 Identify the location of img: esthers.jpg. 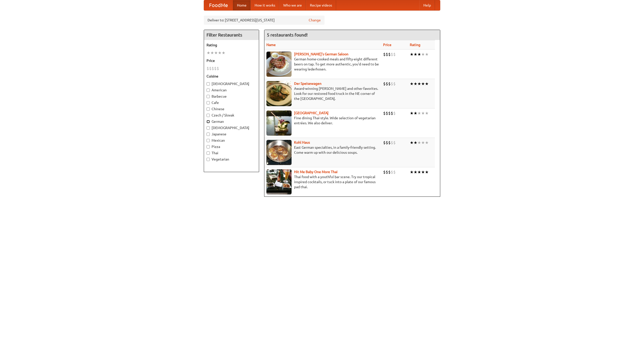
(279, 64).